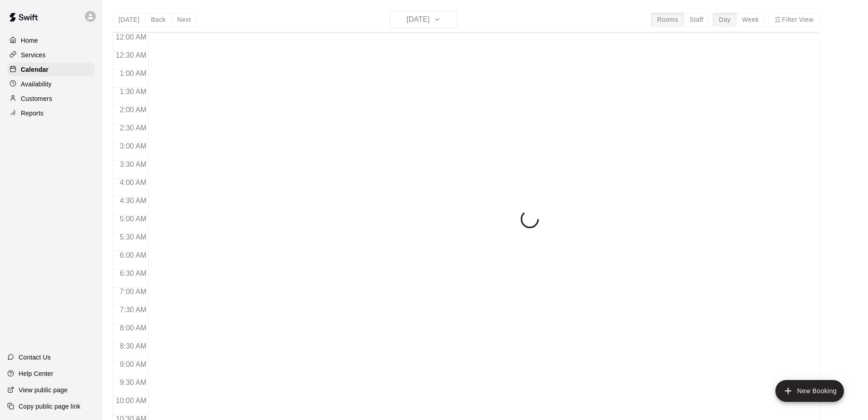  What do you see at coordinates (51, 69) in the screenshot?
I see `a: Calendar` at bounding box center [51, 69].